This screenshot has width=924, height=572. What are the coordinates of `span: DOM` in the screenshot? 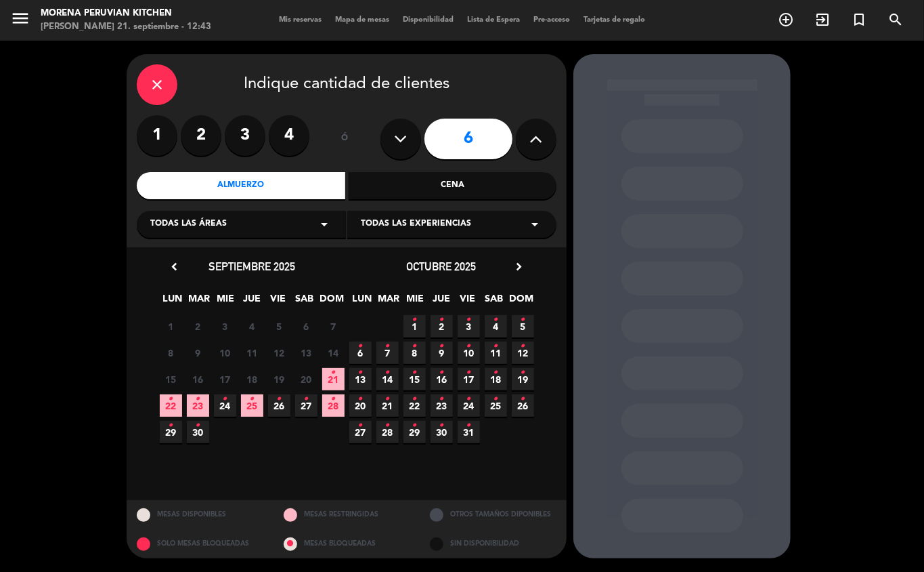 It's located at (331, 302).